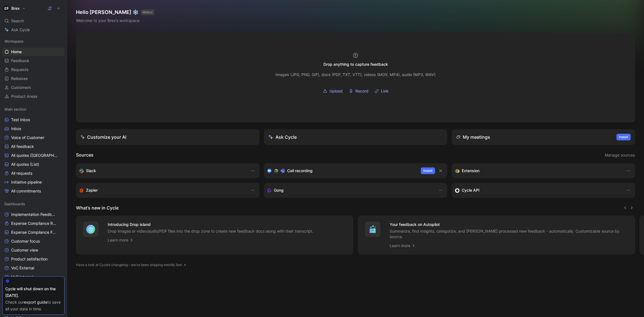 This screenshot has height=317, width=644. Describe the element at coordinates (333, 91) in the screenshot. I see `button: Upload` at that location.